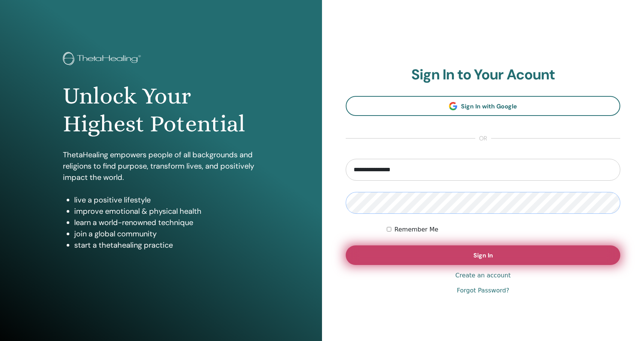 Image resolution: width=644 pixels, height=341 pixels. I want to click on h1: Unlock Your Highest Potential, so click(161, 110).